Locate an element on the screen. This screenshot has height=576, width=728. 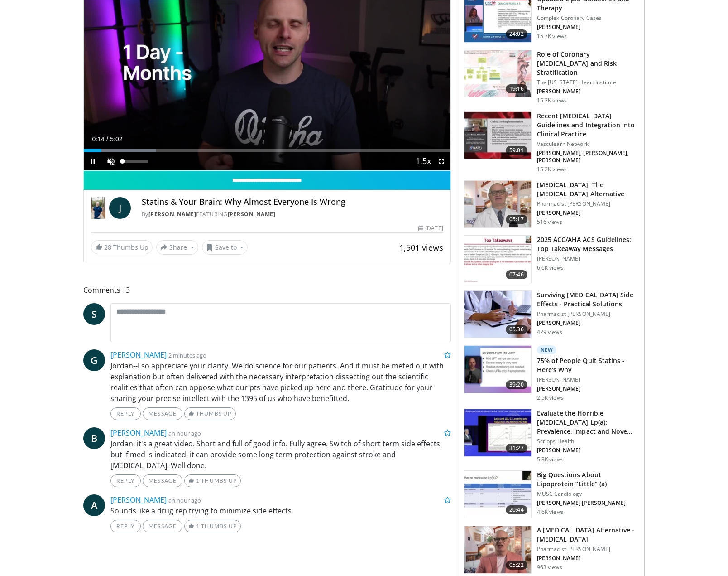
img: Dr. Jordan Rennicke is located at coordinates (99, 208).